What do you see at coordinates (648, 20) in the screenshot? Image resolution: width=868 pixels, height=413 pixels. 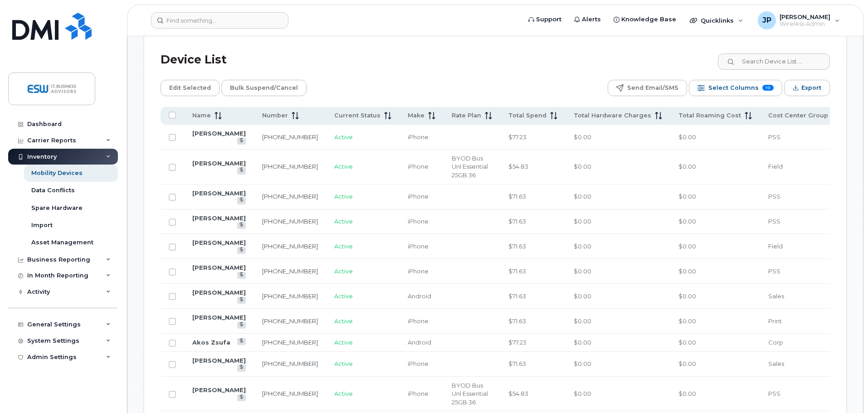 I see `span: Knowledge Base` at bounding box center [648, 20].